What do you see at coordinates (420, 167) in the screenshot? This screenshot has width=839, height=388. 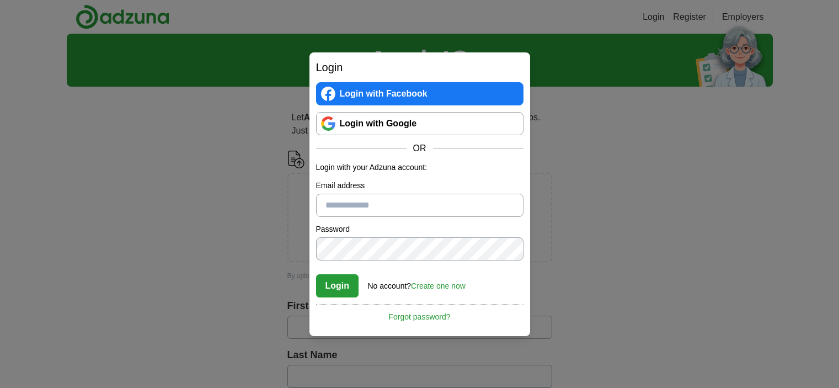 I see `p: Login with your Adzuna account:` at bounding box center [420, 167].